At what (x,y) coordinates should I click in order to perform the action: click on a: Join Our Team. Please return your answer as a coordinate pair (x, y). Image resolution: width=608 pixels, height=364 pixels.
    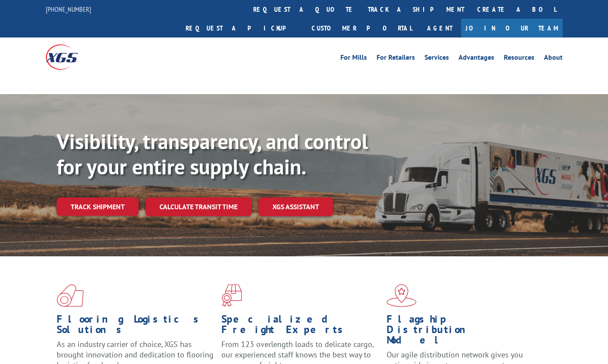
    Looking at the image, I should click on (512, 28).